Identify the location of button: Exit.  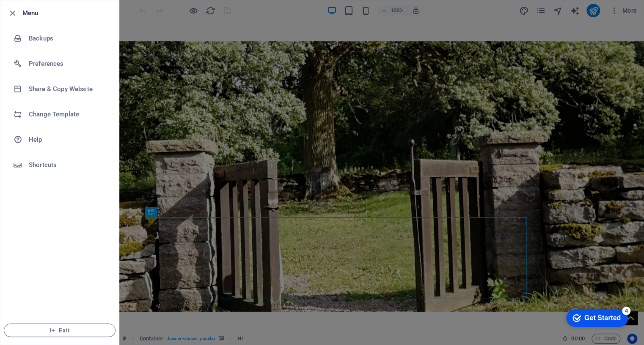
(60, 330).